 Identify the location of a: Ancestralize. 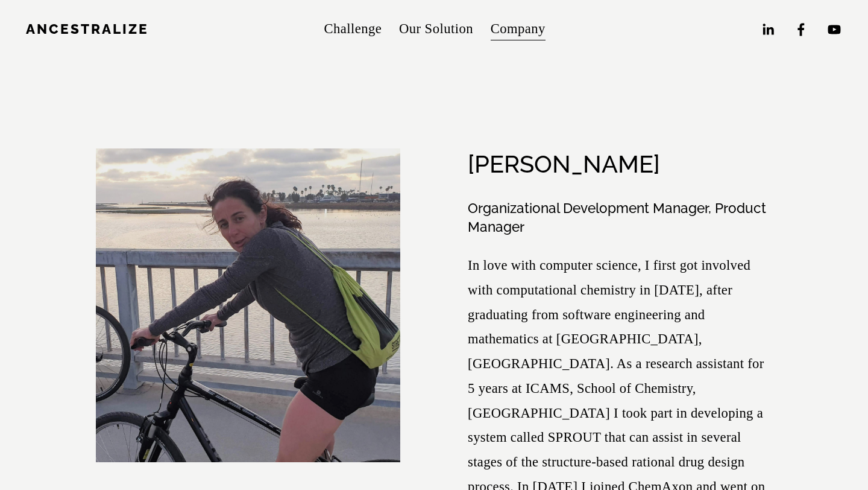
(87, 29).